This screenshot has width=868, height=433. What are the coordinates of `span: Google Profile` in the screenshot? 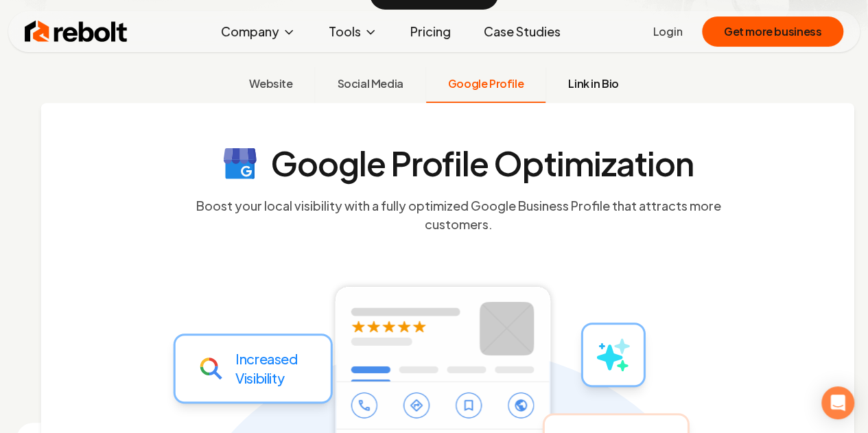 It's located at (486, 84).